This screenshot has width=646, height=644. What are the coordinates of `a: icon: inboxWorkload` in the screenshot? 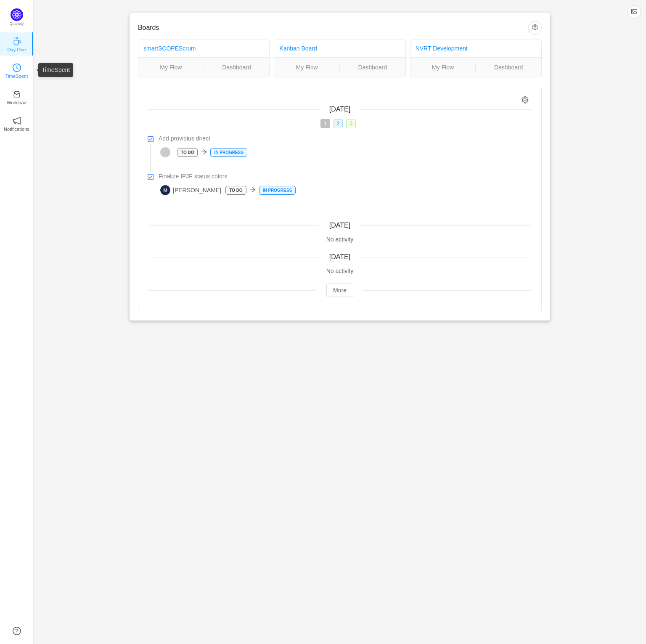 It's located at (17, 97).